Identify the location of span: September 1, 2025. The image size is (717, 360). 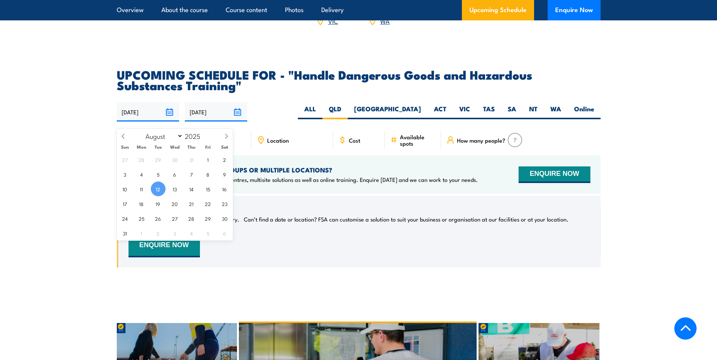
(141, 233).